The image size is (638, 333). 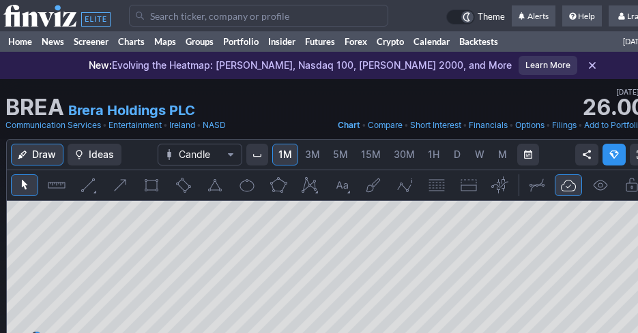 What do you see at coordinates (614, 155) in the screenshot?
I see `button: Explore new features` at bounding box center [614, 155].